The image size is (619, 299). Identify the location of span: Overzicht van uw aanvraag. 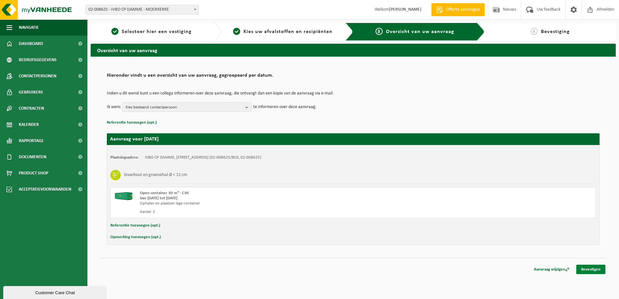
(420, 32).